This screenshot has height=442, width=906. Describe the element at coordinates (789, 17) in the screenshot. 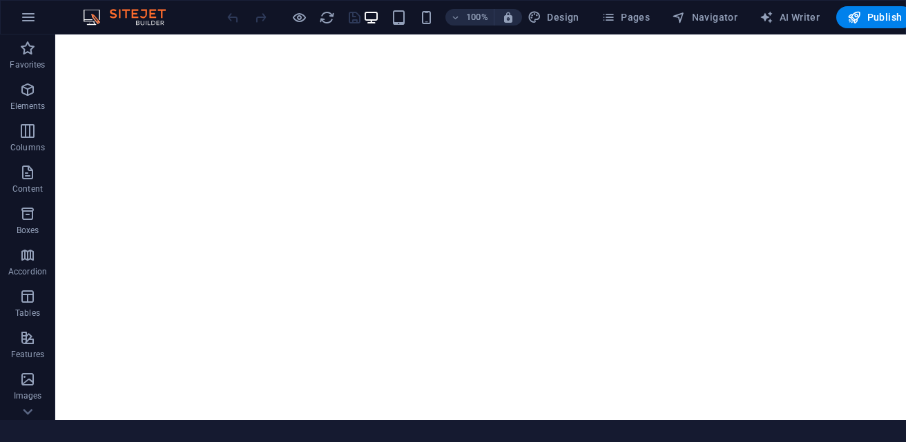

I see `span: AI Writer` at that location.